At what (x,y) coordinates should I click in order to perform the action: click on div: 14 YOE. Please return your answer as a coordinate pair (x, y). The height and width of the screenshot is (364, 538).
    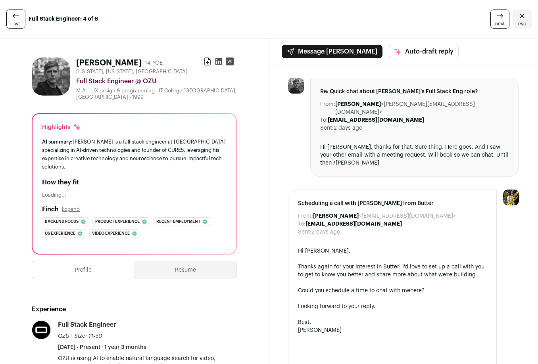
    Looking at the image, I should click on (153, 63).